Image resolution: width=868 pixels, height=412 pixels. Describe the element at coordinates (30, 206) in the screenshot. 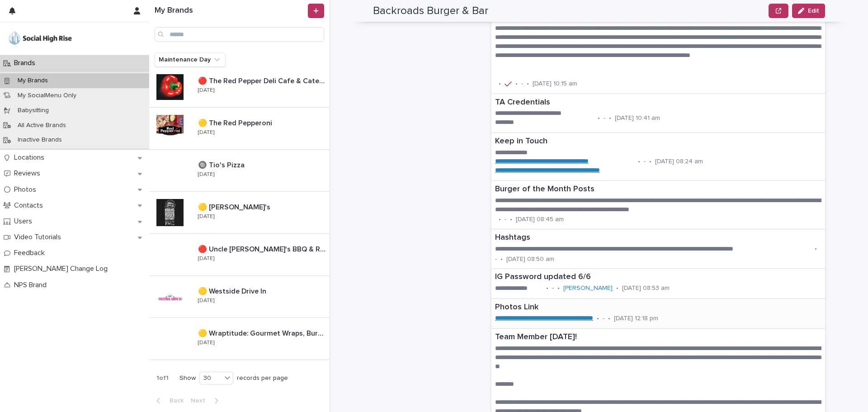

I see `p: Contacts` at that location.